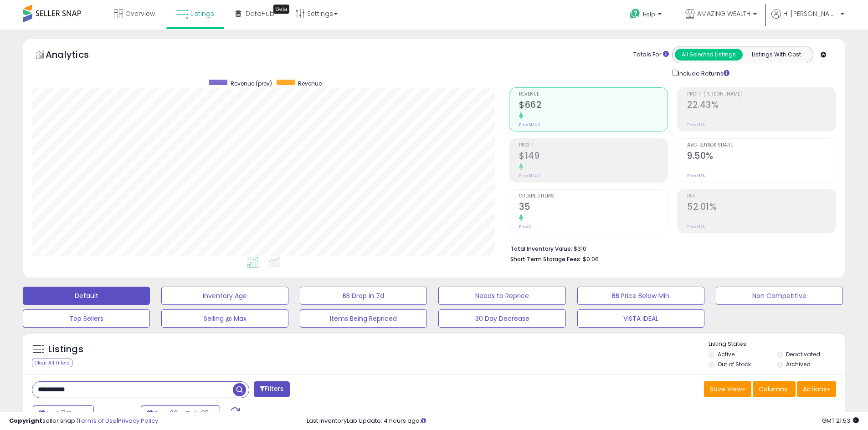  Describe the element at coordinates (525, 227) in the screenshot. I see `small: Prev: 0` at that location.